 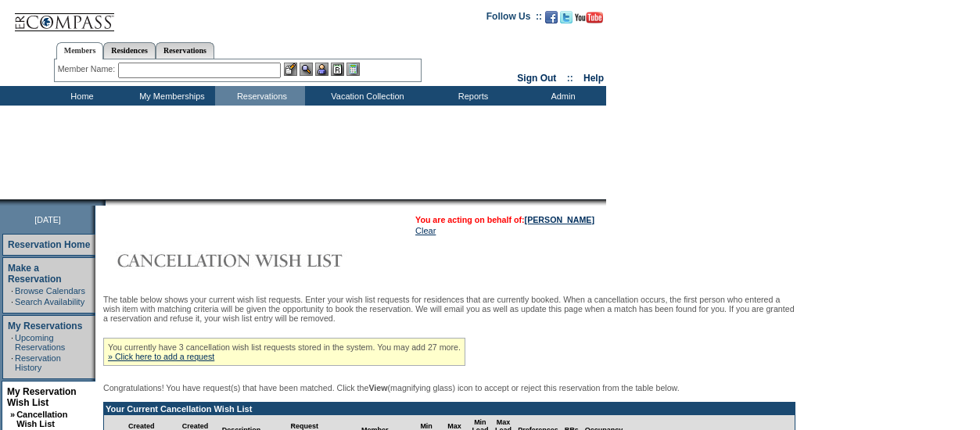 I want to click on img: Reservations, so click(x=337, y=69).